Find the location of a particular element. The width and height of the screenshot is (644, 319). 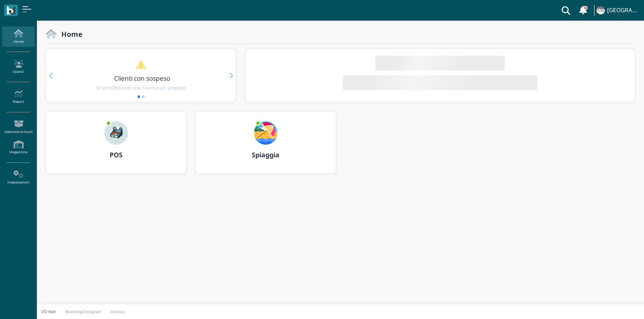

img: logo is located at coordinates (11, 10).